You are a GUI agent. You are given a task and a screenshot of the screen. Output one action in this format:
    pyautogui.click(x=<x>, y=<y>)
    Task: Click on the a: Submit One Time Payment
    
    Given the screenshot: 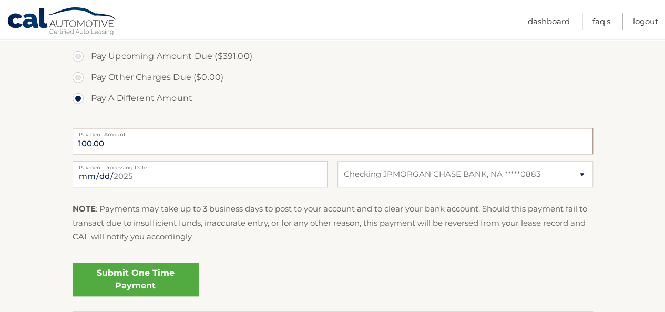 What is the action you would take?
    pyautogui.click(x=136, y=279)
    